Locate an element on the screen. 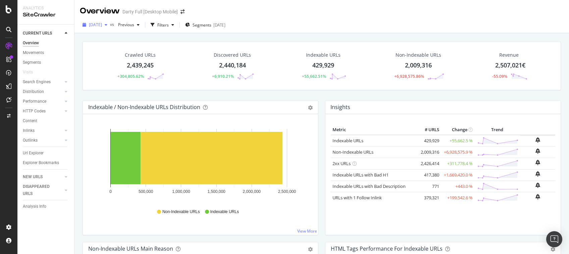 The height and width of the screenshot is (254, 569). div: SiteCrawler is located at coordinates (46, 15).